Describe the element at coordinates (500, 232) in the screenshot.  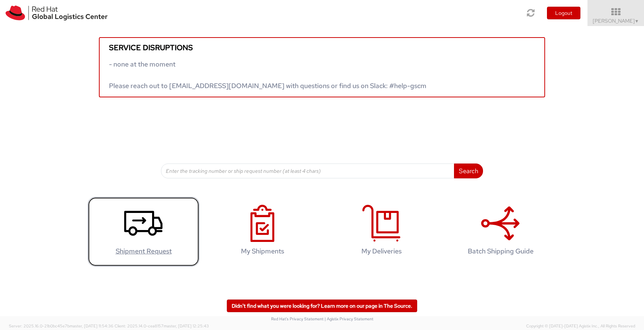
I see `a: Batch Shipping Guide` at that location.